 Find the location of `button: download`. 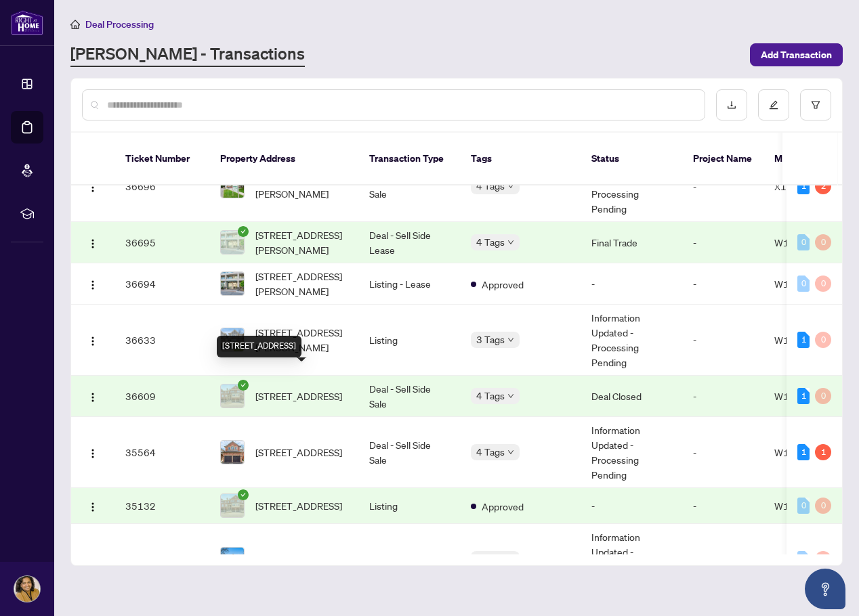

button: download is located at coordinates (731, 105).